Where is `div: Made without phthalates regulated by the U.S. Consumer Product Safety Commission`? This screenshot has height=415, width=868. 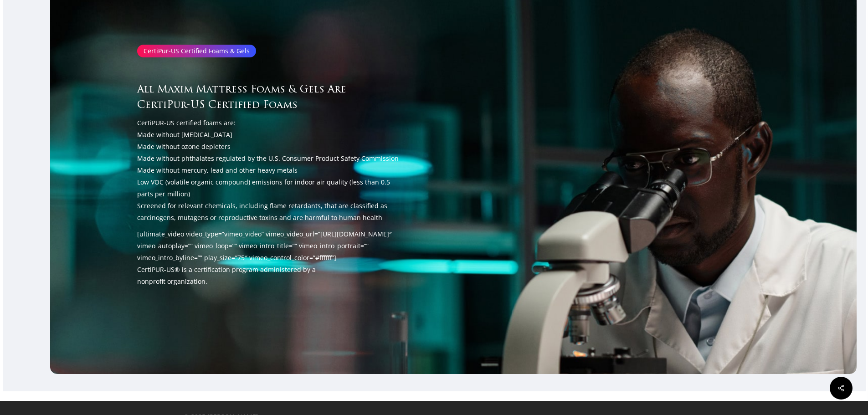 div: Made without phthalates regulated by the U.S. Consumer Product Safety Commission is located at coordinates (269, 158).